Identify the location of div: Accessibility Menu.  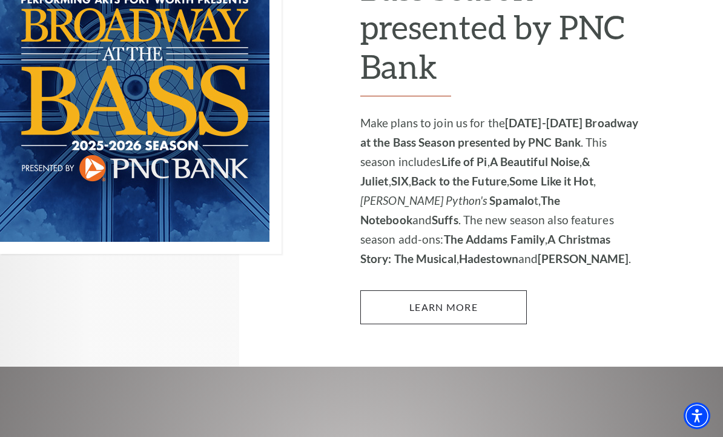
(697, 415).